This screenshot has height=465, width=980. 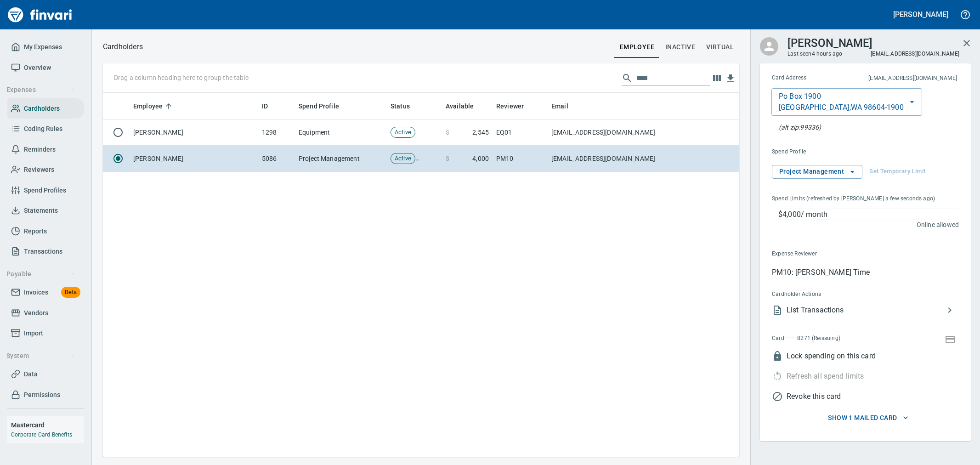 I want to click on span: Show 1 Mailed card, so click(x=868, y=418).